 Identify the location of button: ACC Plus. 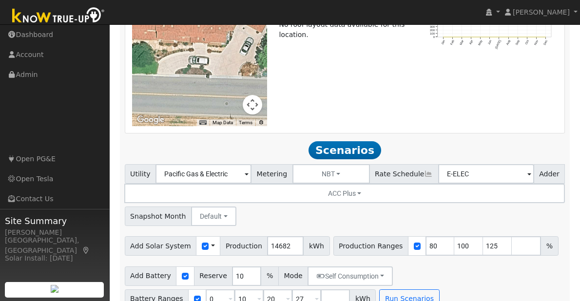
(345, 193).